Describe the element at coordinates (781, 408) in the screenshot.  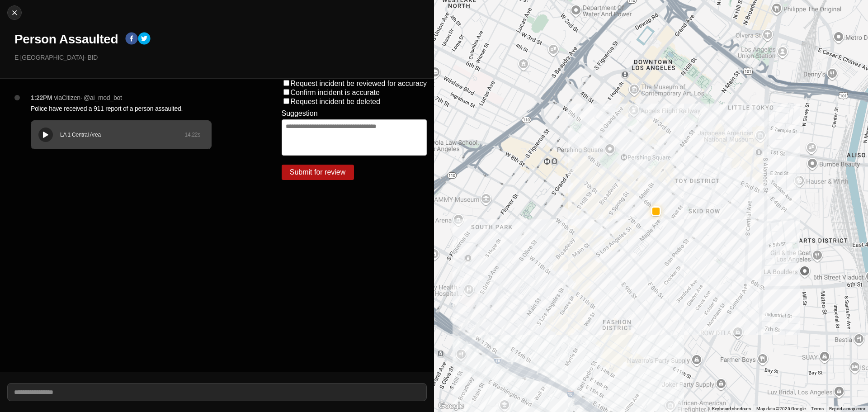
I see `span: Map data ©2025 Google` at that location.